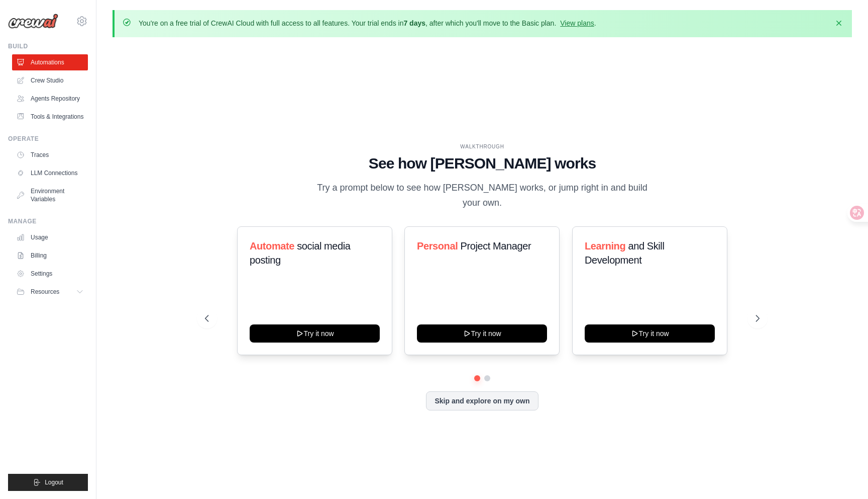 This screenshot has height=499, width=868. I want to click on span: Resources, so click(45, 292).